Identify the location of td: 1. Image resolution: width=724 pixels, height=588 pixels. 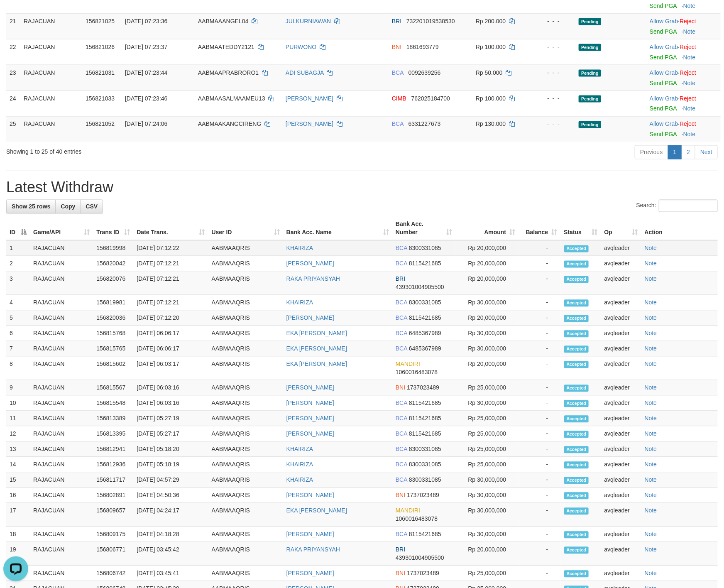
(18, 248).